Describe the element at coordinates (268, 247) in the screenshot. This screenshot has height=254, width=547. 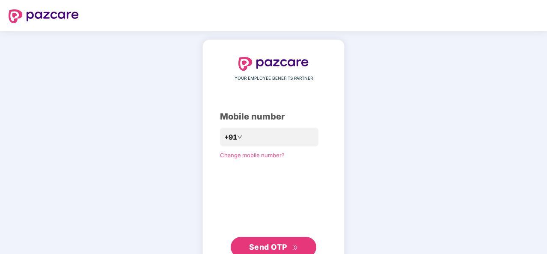
I see `span: Send OTP` at that location.